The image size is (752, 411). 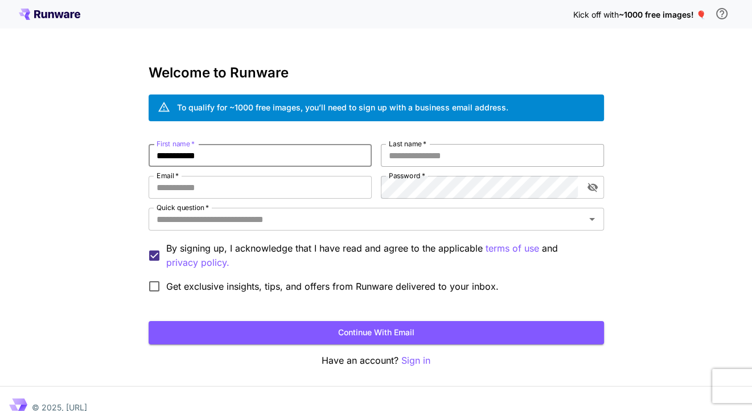 I want to click on button: Sign in, so click(x=415, y=360).